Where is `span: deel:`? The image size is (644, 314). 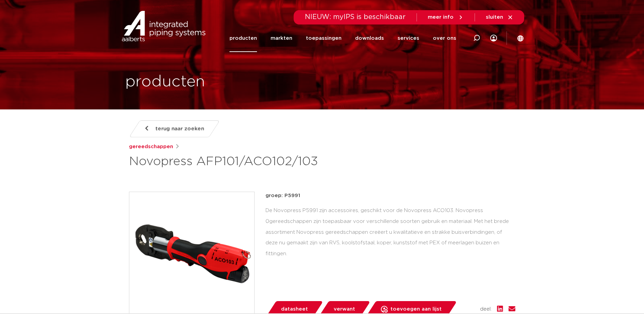 span: deel: is located at coordinates (486, 310).